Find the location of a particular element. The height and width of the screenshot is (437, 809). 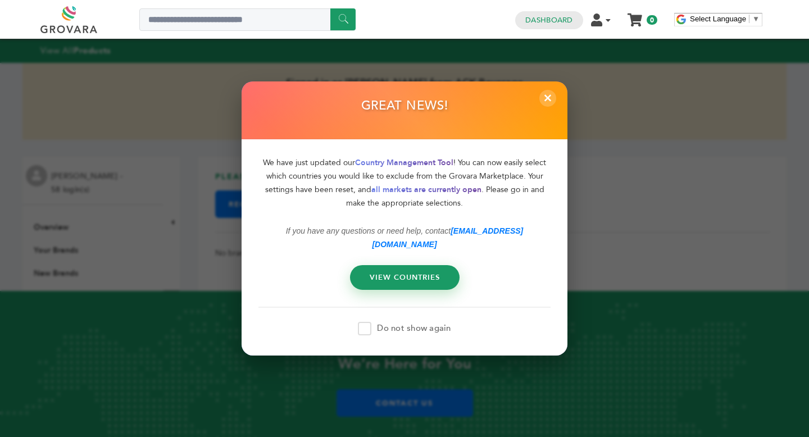

p: We have just updated our ! You can now easily select which countries you would like to exclude fr... is located at coordinates (404, 183).